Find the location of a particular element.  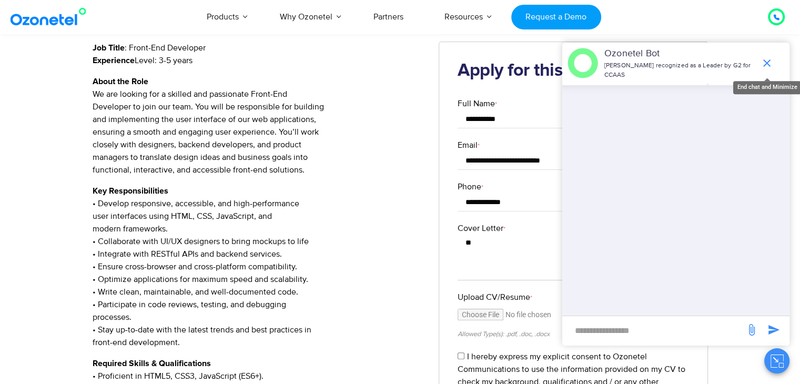

img: header is located at coordinates (583, 63).